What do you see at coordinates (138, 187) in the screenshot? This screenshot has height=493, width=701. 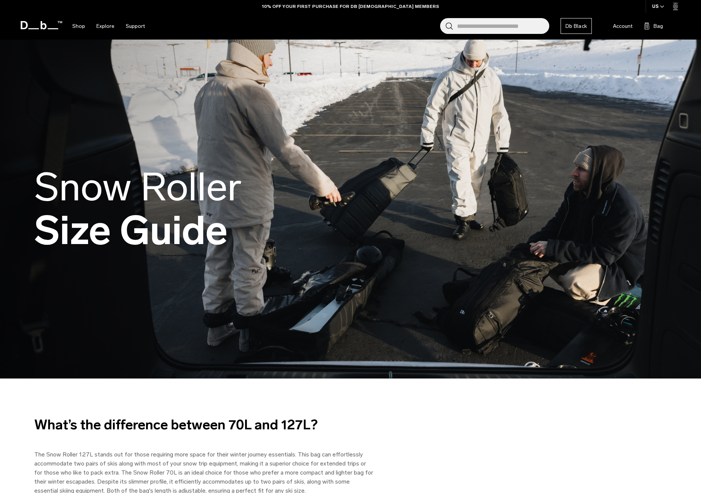 I see `span: Snow Roller` at bounding box center [138, 187].